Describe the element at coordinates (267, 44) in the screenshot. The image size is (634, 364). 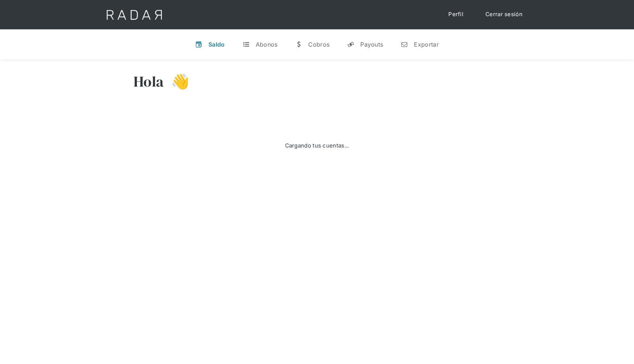
I see `div: Abonos` at that location.